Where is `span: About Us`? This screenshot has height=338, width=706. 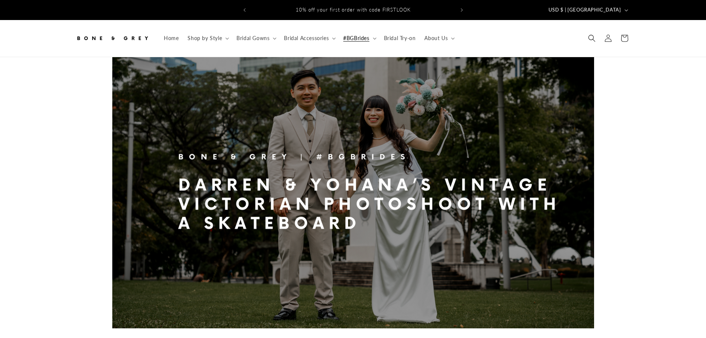 span: About Us is located at coordinates (436, 38).